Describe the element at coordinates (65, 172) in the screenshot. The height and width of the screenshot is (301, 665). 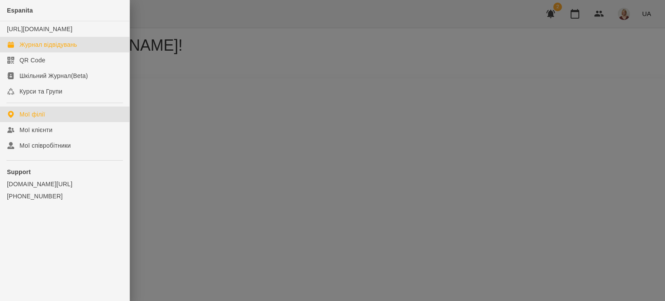
I see `p: Support` at that location.